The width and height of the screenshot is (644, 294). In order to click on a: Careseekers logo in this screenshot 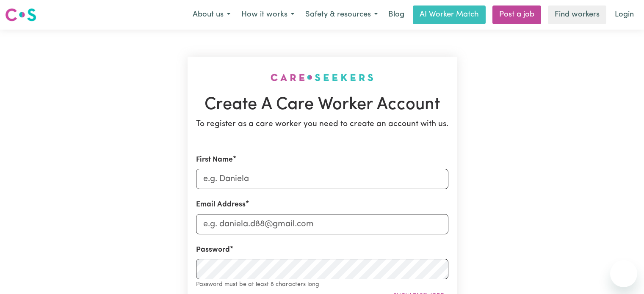, I will do `click(21, 15)`.